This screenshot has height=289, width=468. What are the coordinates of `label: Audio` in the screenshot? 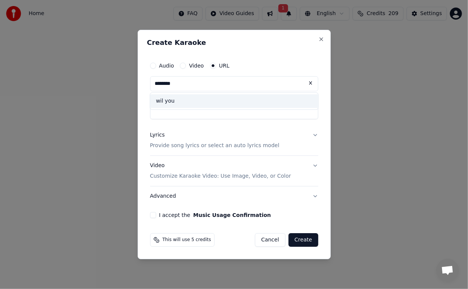 It's located at (167, 66).